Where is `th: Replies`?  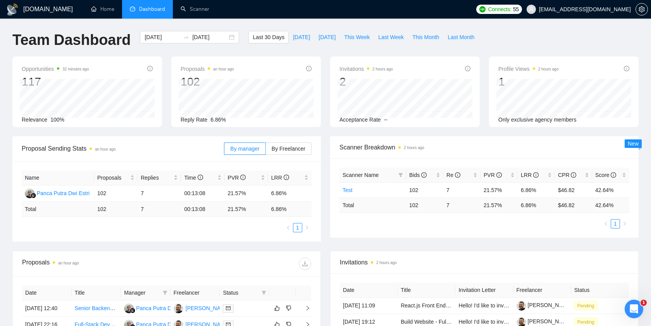
th: Replies is located at coordinates (159, 178).